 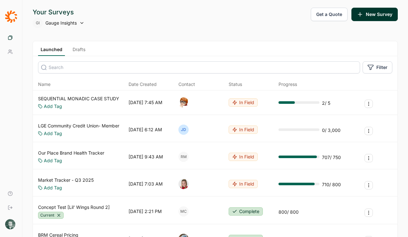 What do you see at coordinates (199, 67) in the screenshot?
I see `input: Search` at bounding box center [199, 67].